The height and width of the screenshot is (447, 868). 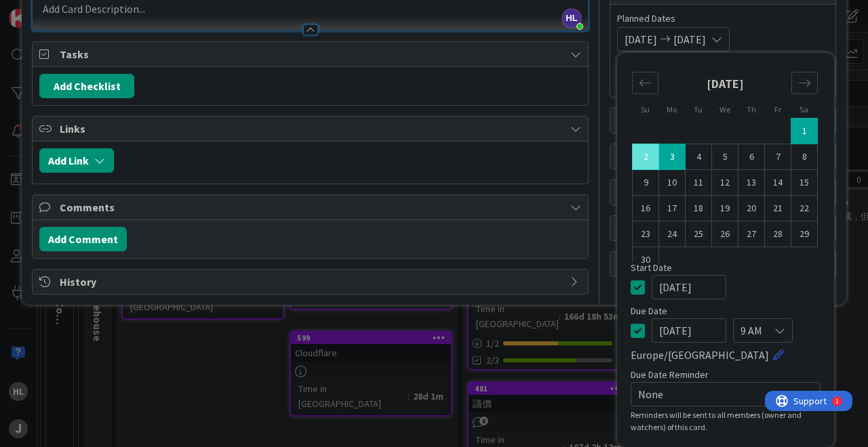 What do you see at coordinates (72, 11) in the screenshot?
I see `div: 1` at bounding box center [72, 11].